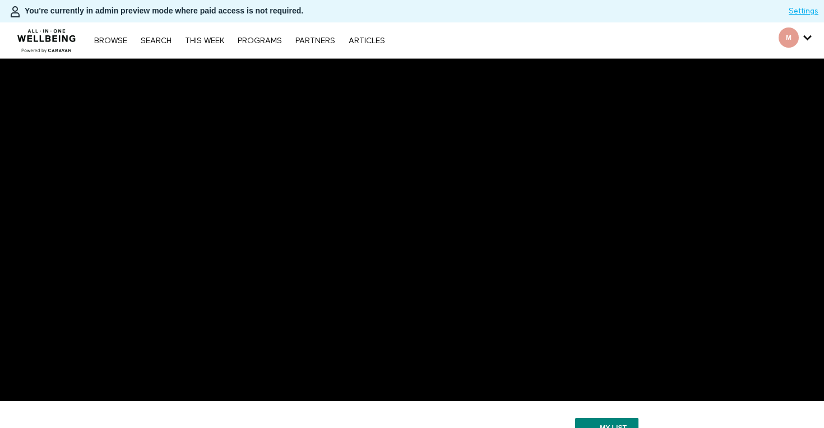 This screenshot has height=428, width=824. I want to click on a: Settings, so click(803, 11).